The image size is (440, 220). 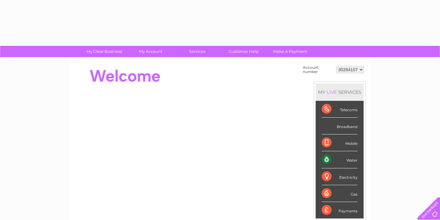 I want to click on div: Telecoms, so click(x=340, y=109).